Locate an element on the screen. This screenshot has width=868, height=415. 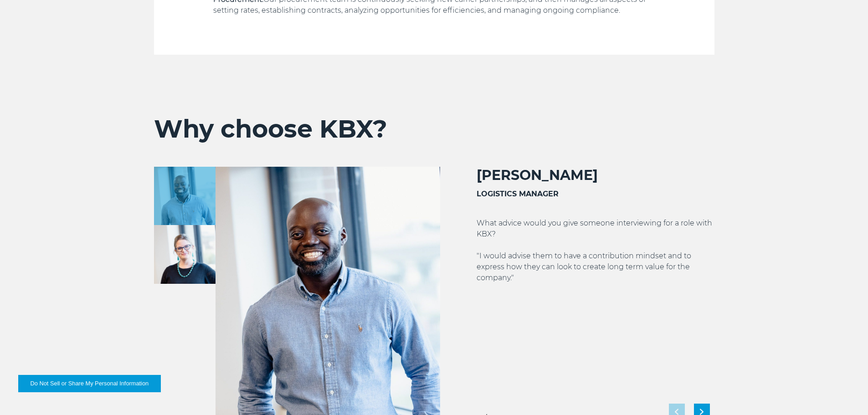
img: next slide is located at coordinates (702, 411).